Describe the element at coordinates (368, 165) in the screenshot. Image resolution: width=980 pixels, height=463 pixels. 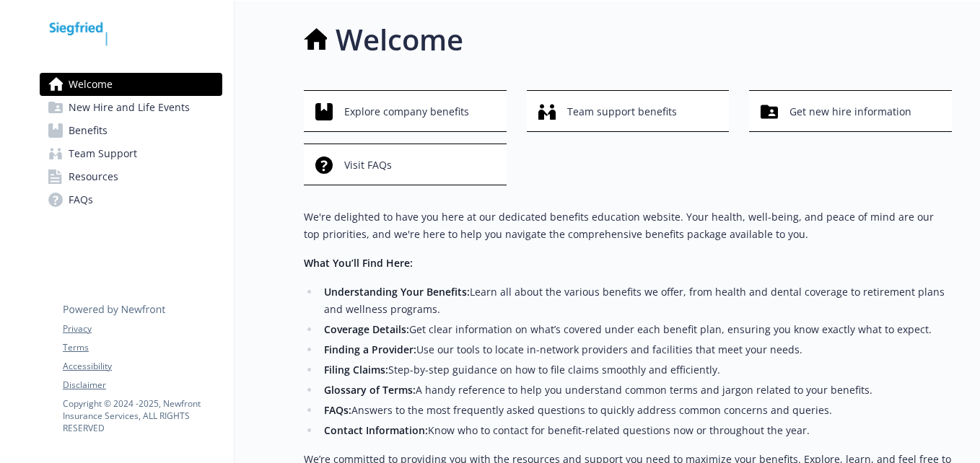
I see `span: Visit FAQs` at that location.